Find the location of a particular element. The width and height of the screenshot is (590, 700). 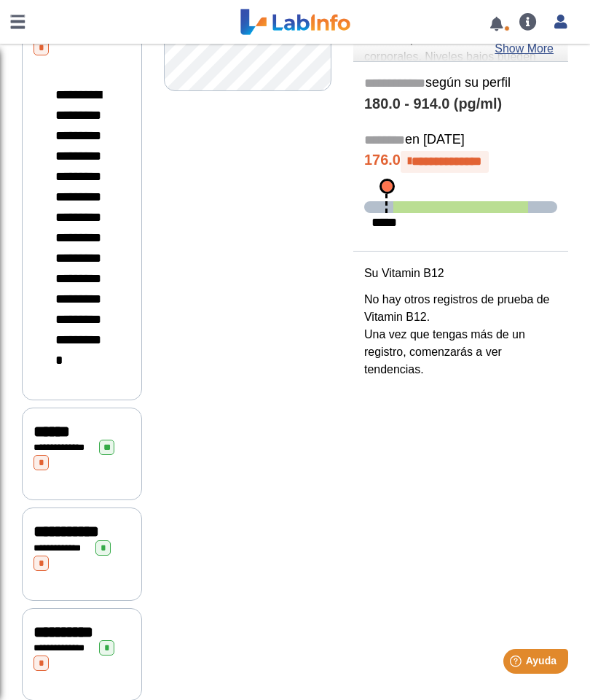

h4: 180.0 - 914.0 (pg/ml) is located at coordinates (461, 104).